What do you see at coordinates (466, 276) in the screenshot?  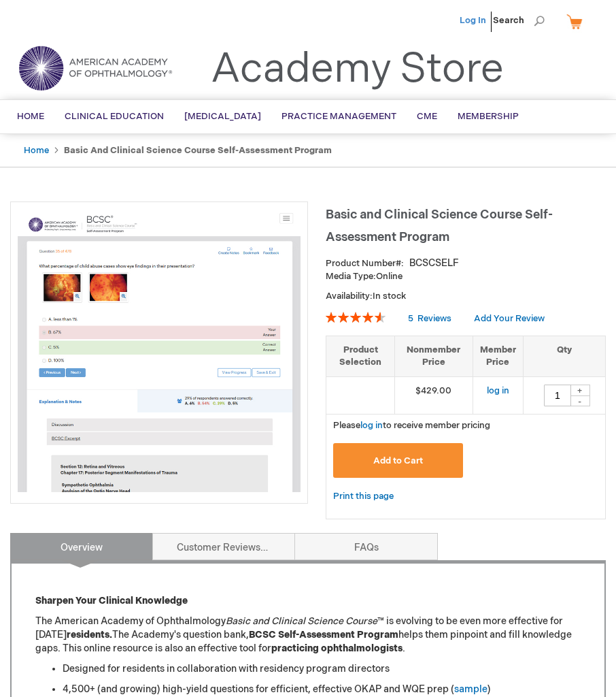 I see `p: Online` at bounding box center [466, 276].